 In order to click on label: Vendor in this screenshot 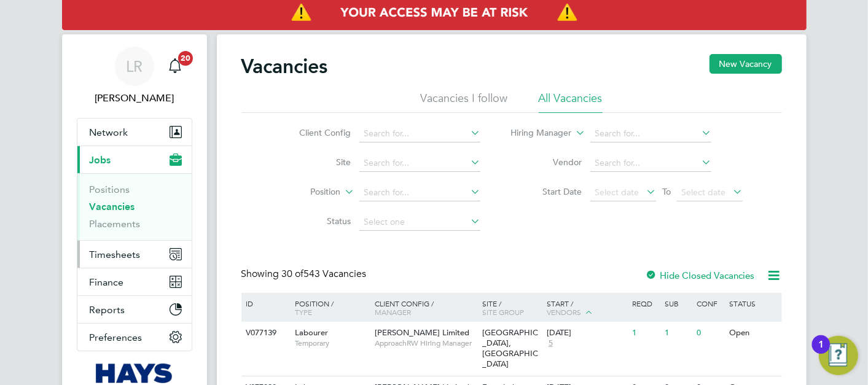, I will do `click(546, 162)`.